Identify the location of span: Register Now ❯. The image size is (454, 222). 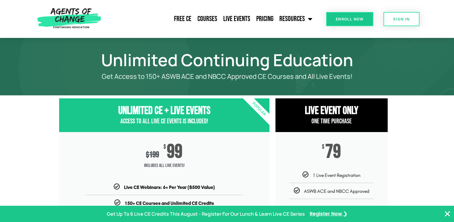
(329, 214).